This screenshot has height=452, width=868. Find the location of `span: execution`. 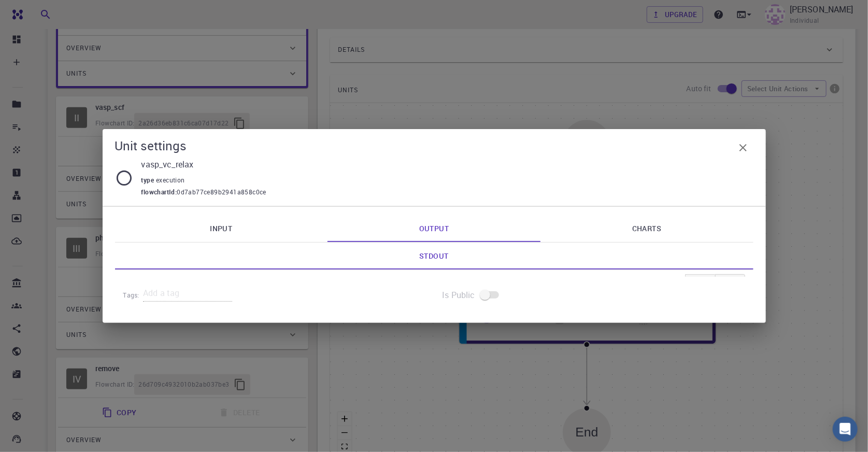

span: execution is located at coordinates (173, 180).